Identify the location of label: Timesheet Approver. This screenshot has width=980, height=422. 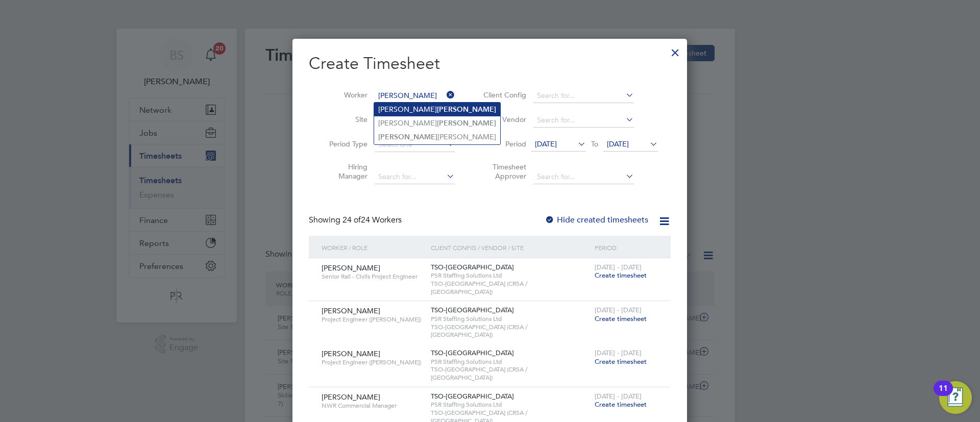
(503, 172).